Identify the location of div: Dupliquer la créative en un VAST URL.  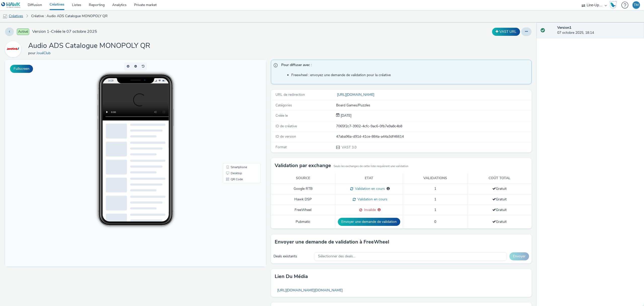
(506, 32).